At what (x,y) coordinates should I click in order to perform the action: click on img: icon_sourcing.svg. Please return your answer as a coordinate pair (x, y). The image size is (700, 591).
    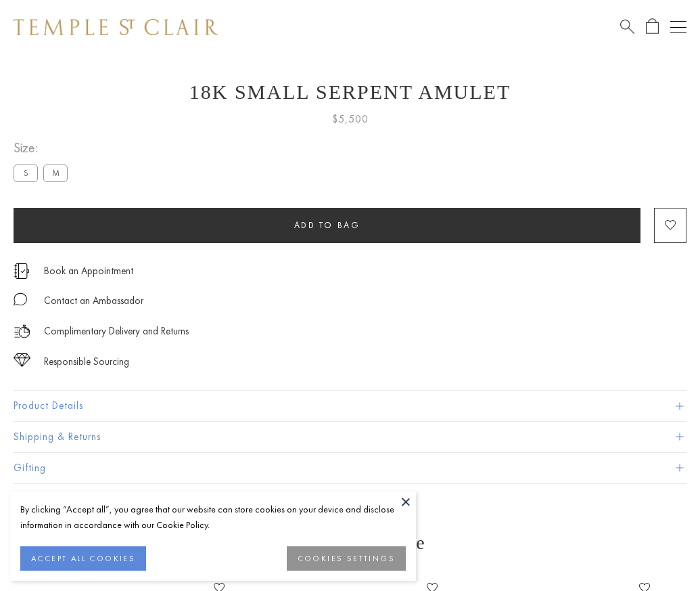
    Looking at the image, I should click on (22, 360).